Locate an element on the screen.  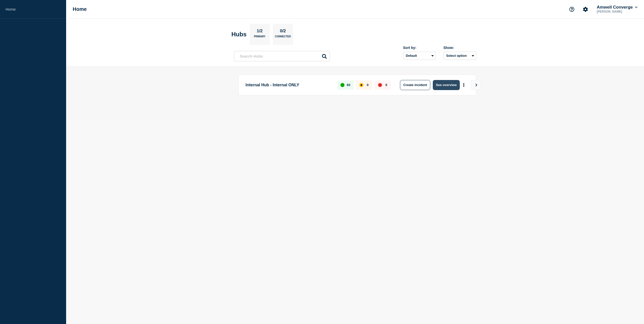
p: Internal Hub - Internal ONLY is located at coordinates (288, 85).